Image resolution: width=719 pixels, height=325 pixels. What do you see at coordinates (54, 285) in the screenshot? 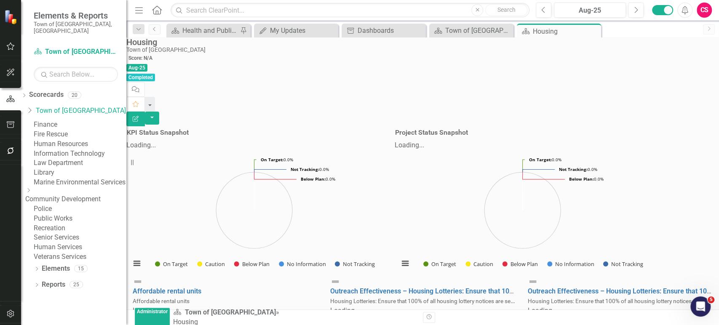
I see `a: Reports` at bounding box center [54, 285].